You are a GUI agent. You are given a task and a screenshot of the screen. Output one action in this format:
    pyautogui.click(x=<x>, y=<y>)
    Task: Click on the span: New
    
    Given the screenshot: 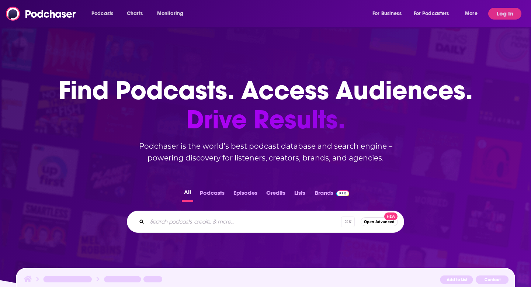 What is the action you would take?
    pyautogui.click(x=391, y=216)
    